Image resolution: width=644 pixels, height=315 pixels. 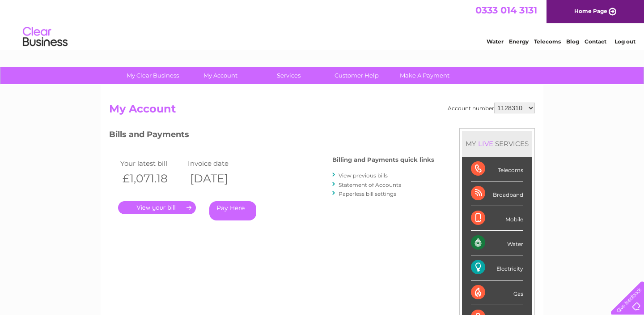 I want to click on span: 0333 014 3131, so click(x=506, y=10).